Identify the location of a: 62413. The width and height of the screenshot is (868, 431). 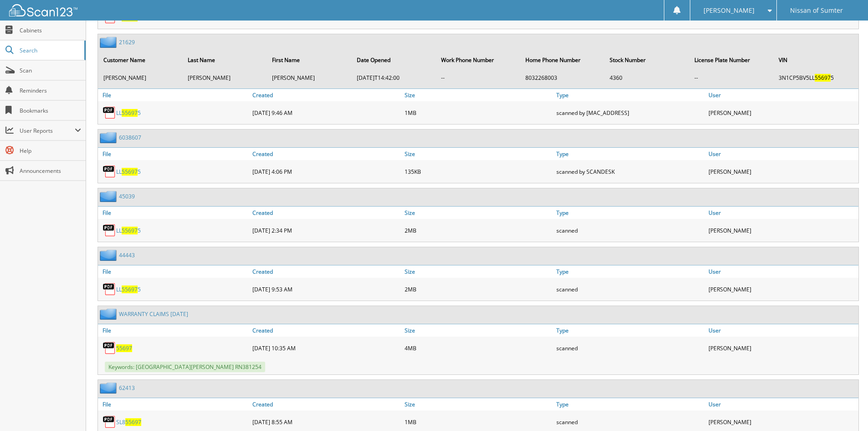
(127, 388).